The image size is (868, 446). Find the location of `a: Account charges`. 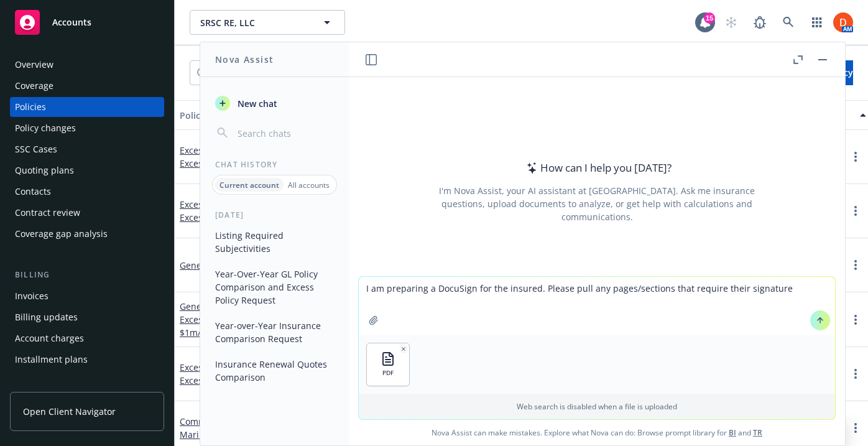

a: Account charges is located at coordinates (87, 338).